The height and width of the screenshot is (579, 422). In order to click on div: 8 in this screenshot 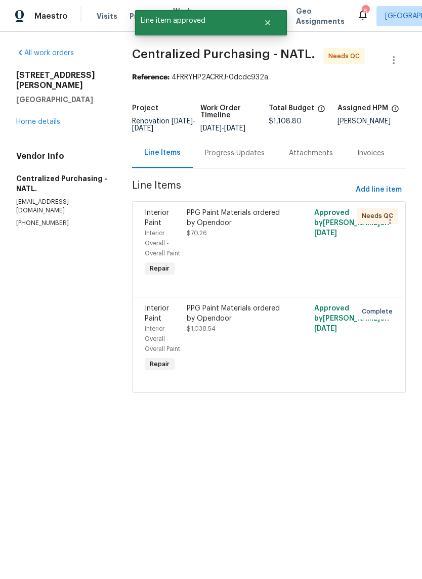, I will do `click(365, 11)`.